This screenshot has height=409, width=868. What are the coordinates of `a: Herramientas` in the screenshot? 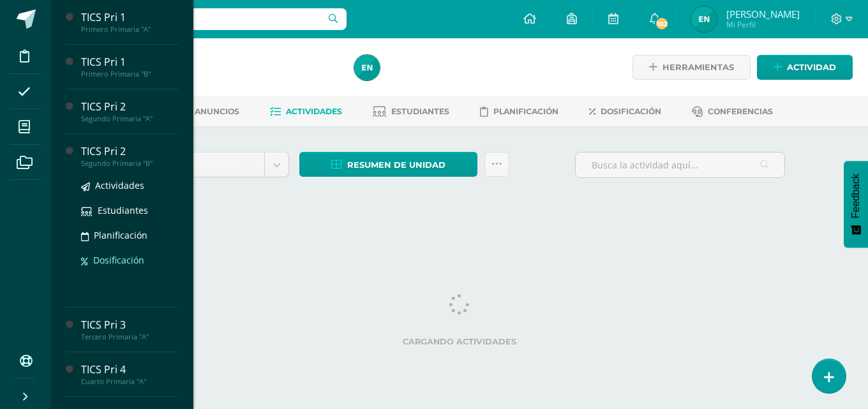 It's located at (691, 67).